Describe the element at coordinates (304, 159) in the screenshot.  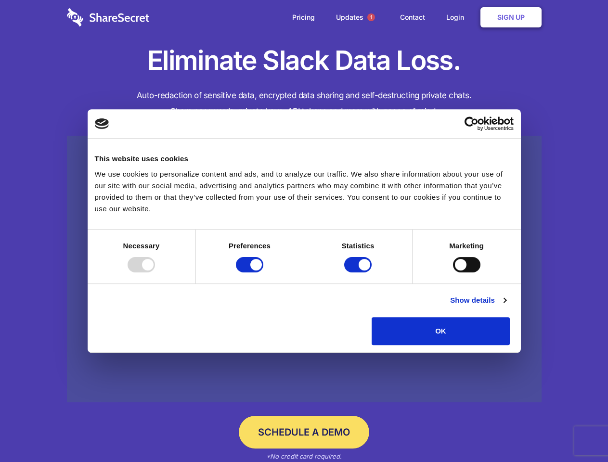
I see `div: This website uses cookies` at that location.